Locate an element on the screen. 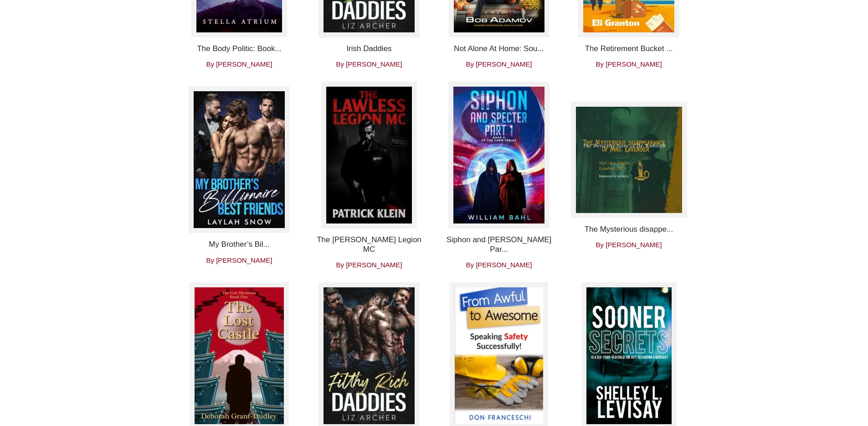 The image size is (868, 426). h4: The Body Politic: Book... is located at coordinates (239, 49).